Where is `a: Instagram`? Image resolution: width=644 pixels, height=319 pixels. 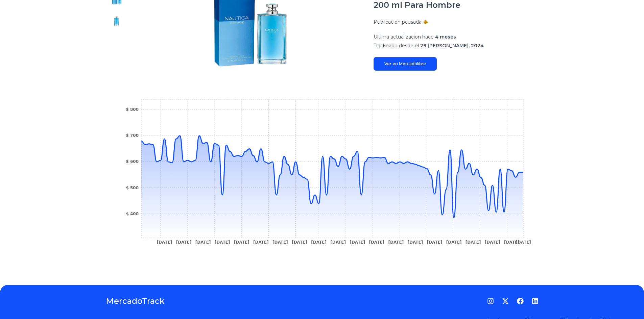
a: Instagram is located at coordinates (491, 301).